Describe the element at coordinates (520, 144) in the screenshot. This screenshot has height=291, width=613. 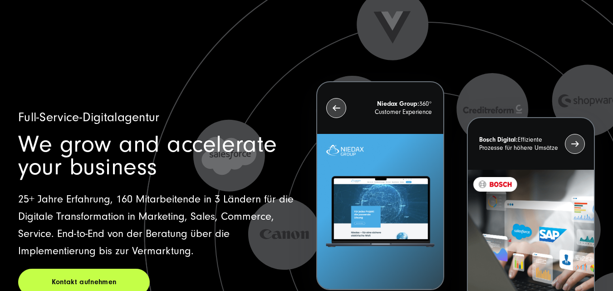
I see `p: Effiziente Prozesse für höhere Umsätze` at that location.